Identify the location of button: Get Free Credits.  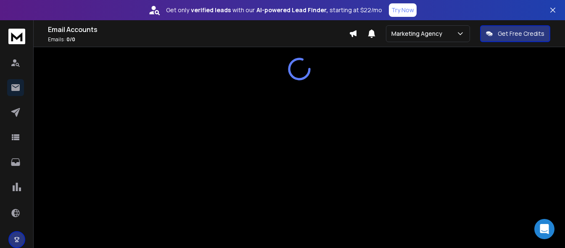
(515, 34).